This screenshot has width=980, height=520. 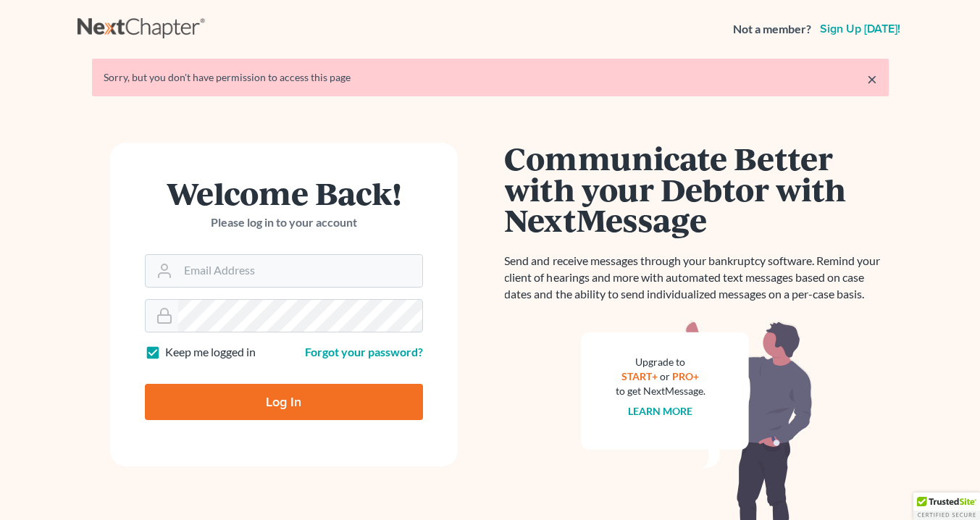 What do you see at coordinates (661, 362) in the screenshot?
I see `div: Upgrade to` at bounding box center [661, 362].